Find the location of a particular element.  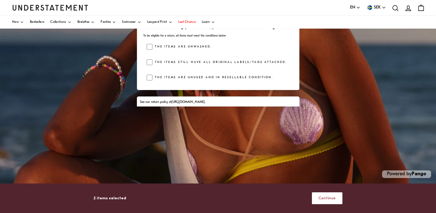

a: Bralettes is located at coordinates (86, 22).